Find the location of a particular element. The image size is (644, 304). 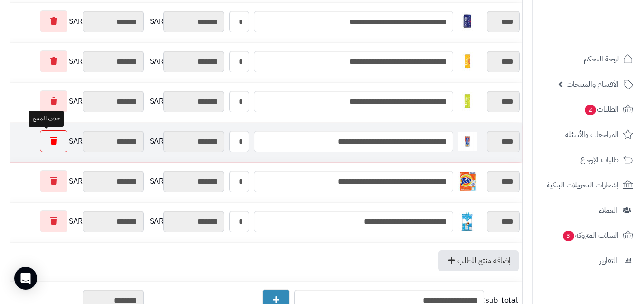

a: إضافة منتج للطلب is located at coordinates (478, 260).